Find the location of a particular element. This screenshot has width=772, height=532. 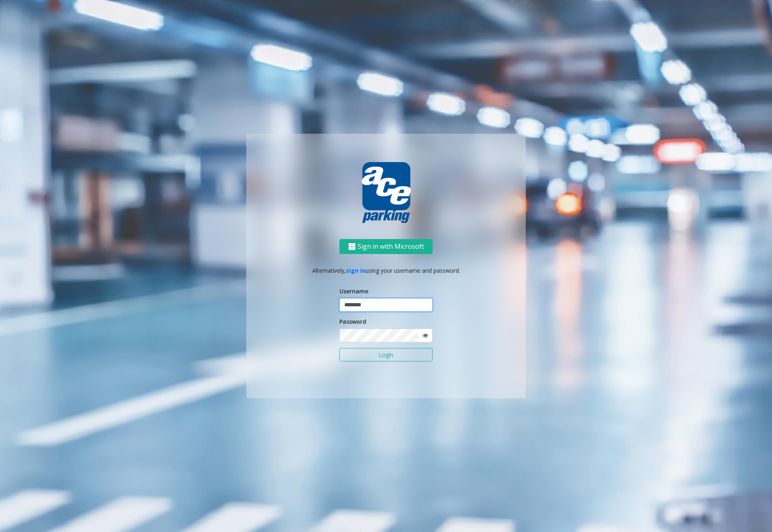

p: Alternatively, using your username and password. is located at coordinates (386, 270).